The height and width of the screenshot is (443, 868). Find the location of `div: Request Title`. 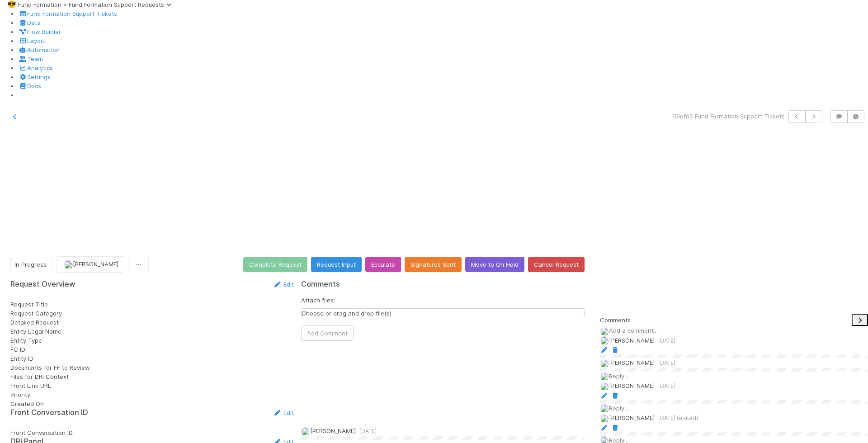

div: Request Title is located at coordinates (152, 304).